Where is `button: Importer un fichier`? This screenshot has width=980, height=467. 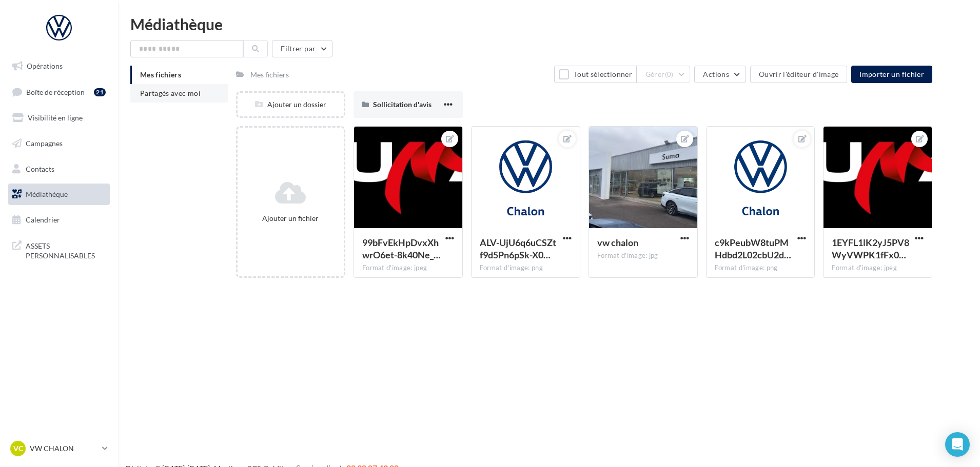 button: Importer un fichier is located at coordinates (892, 75).